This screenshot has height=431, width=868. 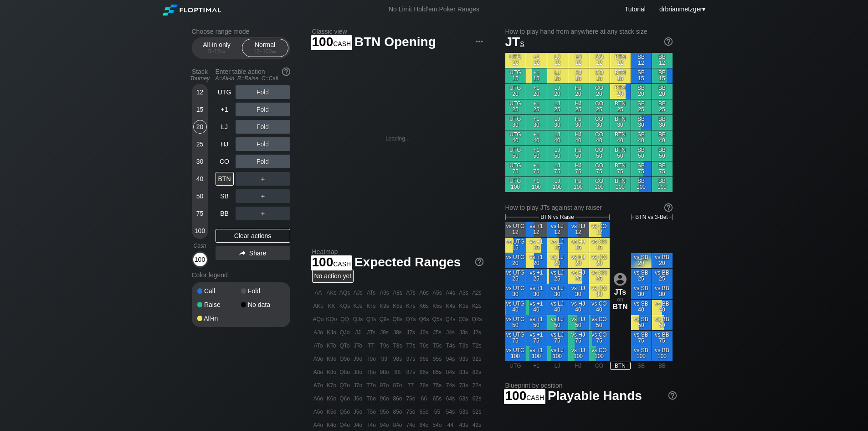 What do you see at coordinates (424, 346) in the screenshot?
I see `div: T6s` at bounding box center [424, 346].